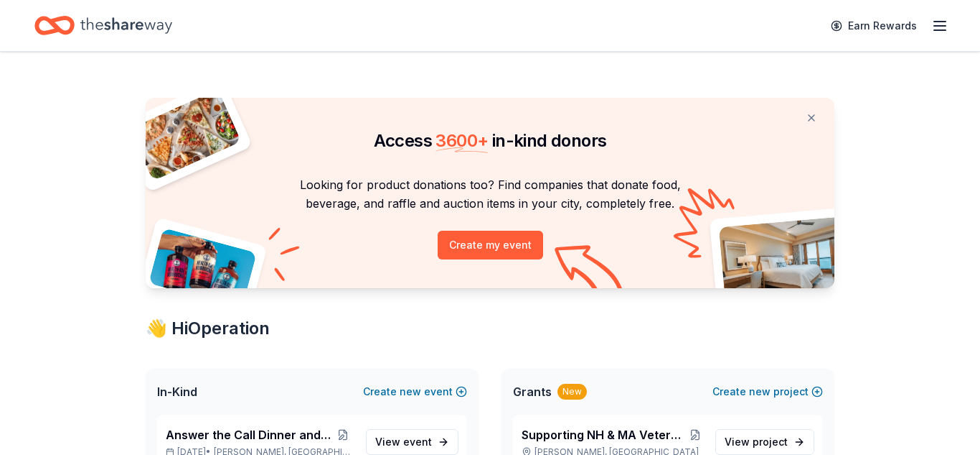 This screenshot has width=980, height=455. What do you see at coordinates (572, 391) in the screenshot?
I see `div: New` at bounding box center [572, 391].